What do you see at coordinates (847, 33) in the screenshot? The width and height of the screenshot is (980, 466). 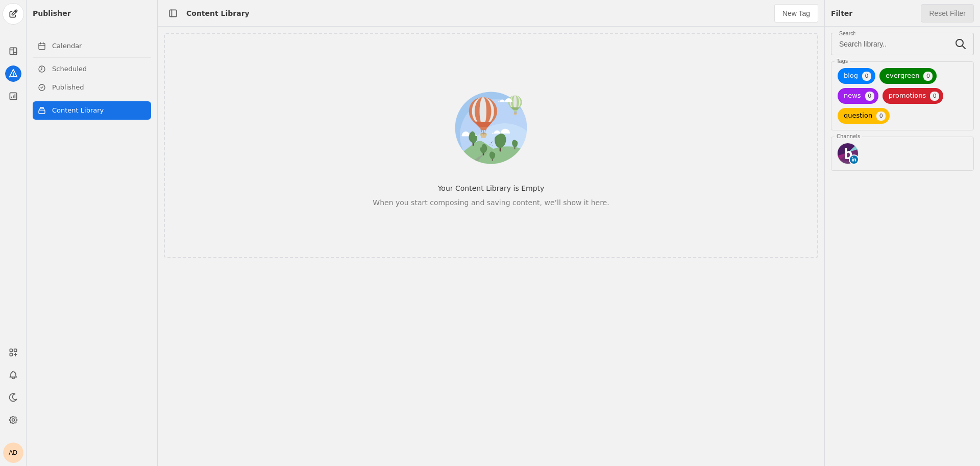 I see `mat-label: Search` at bounding box center [847, 33].